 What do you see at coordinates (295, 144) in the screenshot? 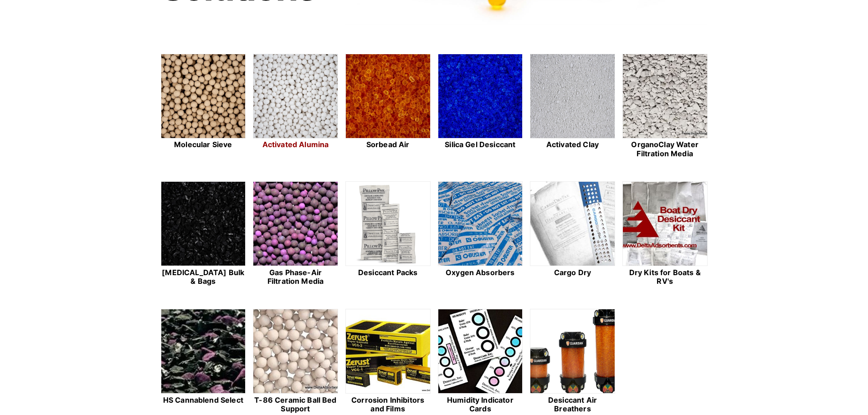
I see `h2: Activated Alumina` at bounding box center [295, 144].